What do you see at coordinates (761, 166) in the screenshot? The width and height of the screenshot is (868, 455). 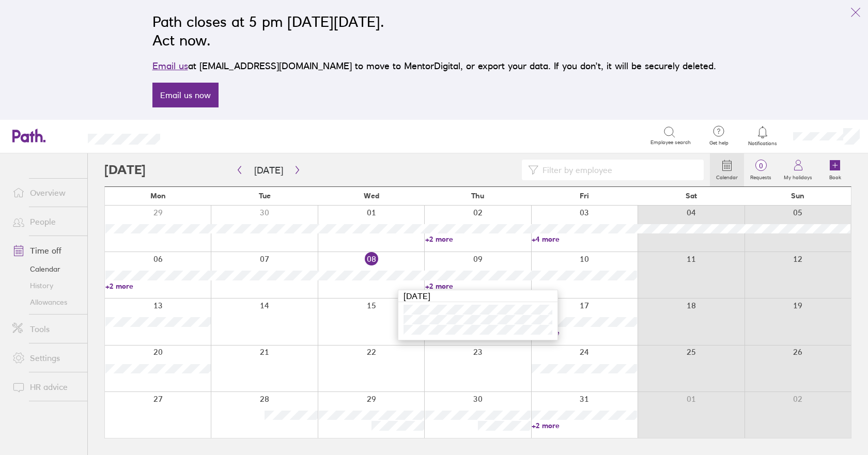 I see `span: 0` at bounding box center [761, 166].